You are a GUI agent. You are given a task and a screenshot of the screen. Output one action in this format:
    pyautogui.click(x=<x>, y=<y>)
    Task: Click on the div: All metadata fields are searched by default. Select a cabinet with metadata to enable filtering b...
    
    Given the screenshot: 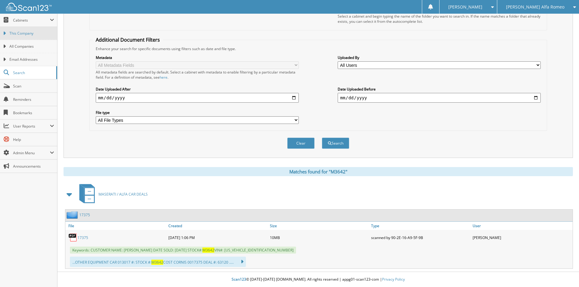 What is the action you would take?
    pyautogui.click(x=197, y=75)
    